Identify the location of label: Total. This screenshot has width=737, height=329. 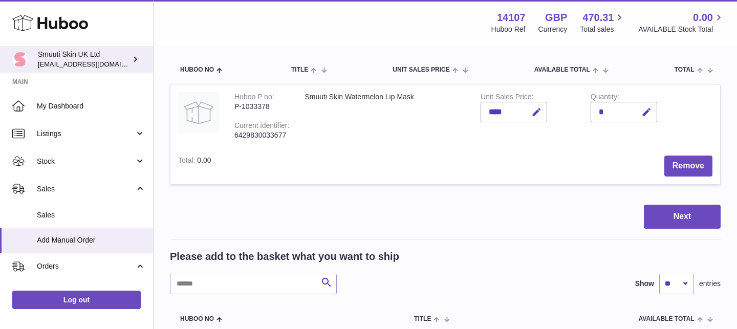
(187, 161).